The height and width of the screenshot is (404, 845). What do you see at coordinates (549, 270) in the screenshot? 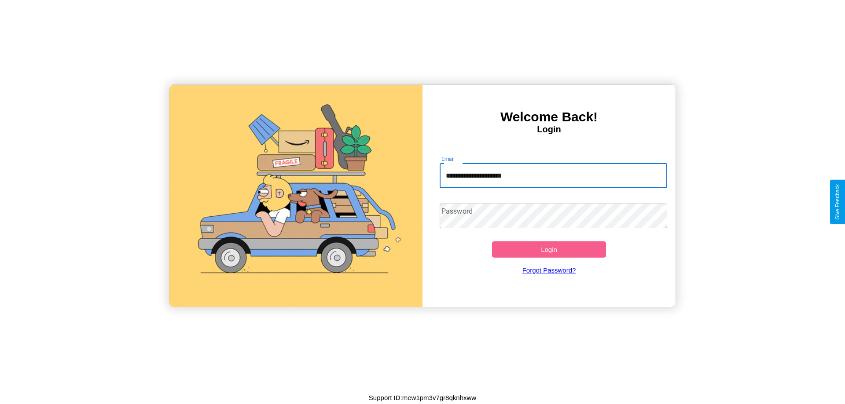
I see `a: Forgot Password?` at bounding box center [549, 270].